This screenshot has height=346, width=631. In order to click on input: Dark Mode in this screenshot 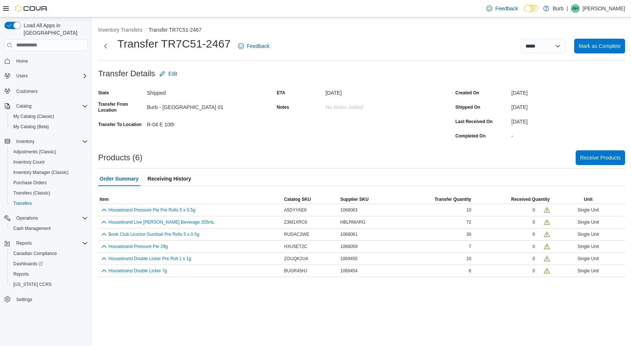, I will do `click(532, 8)`.